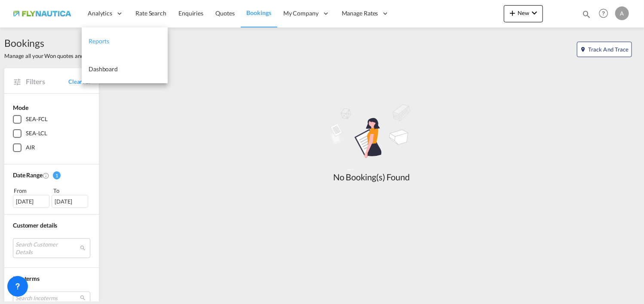  I want to click on img: 9ba71a70730211f0938d81abc5cb9893.png, so click(42, 13).